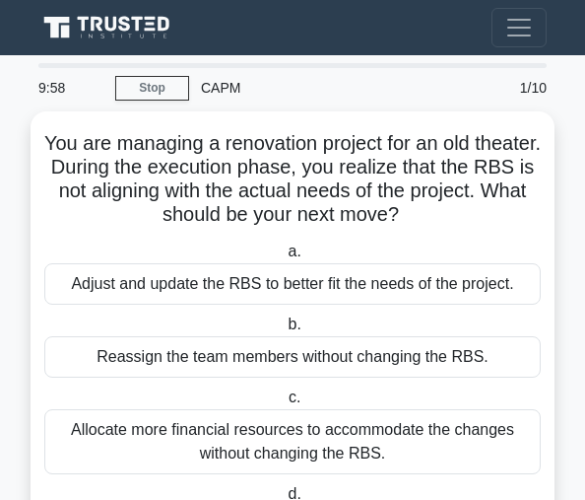 The image size is (585, 500). I want to click on h5: You are managing a renovation project for an old theater. During the execution phase, you realize..., so click(293, 179).